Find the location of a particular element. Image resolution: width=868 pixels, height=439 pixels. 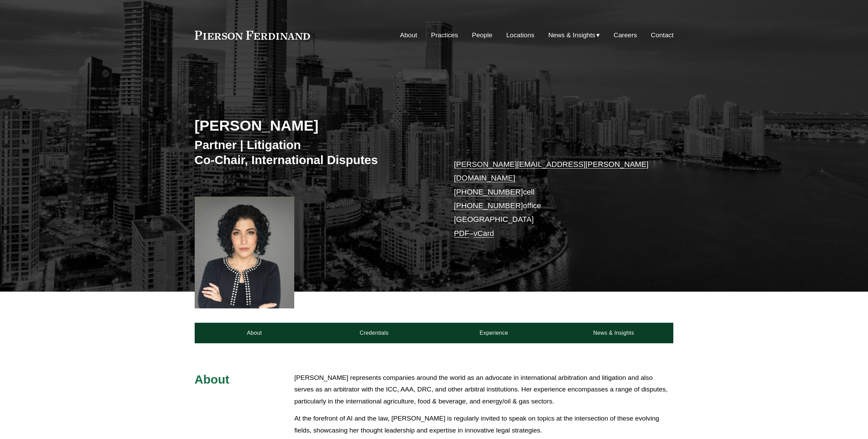

a: PDF is located at coordinates (462, 233).